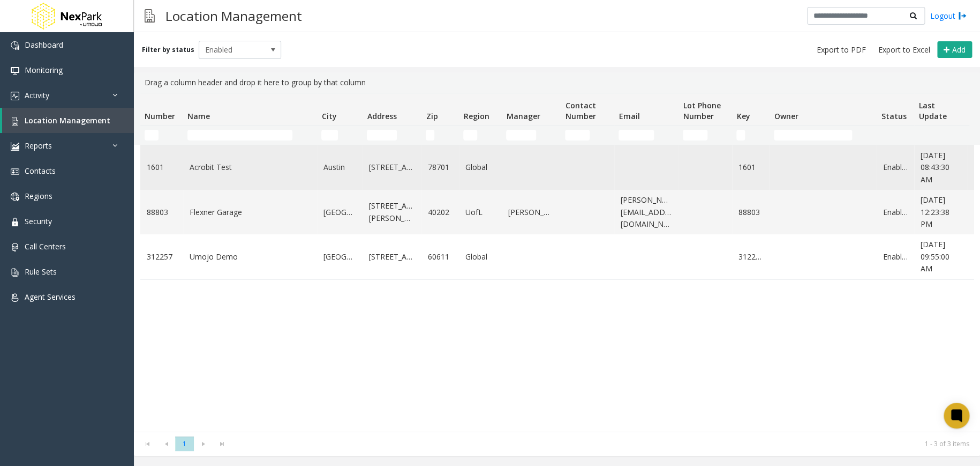  Describe the element at coordinates (823, 135) in the screenshot. I see `td: Owner Filter` at that location.